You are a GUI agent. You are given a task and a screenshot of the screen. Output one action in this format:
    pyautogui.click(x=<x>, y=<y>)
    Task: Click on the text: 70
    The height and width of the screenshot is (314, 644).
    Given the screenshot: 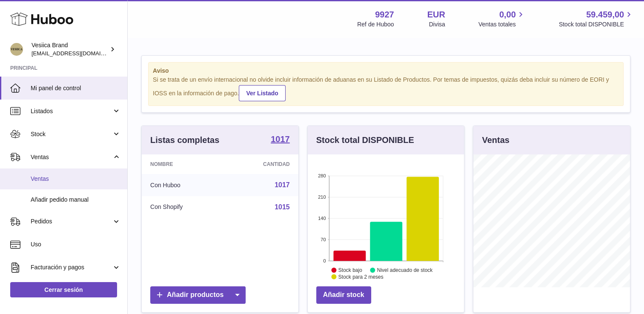 What is the action you would take?
    pyautogui.click(x=323, y=239)
    